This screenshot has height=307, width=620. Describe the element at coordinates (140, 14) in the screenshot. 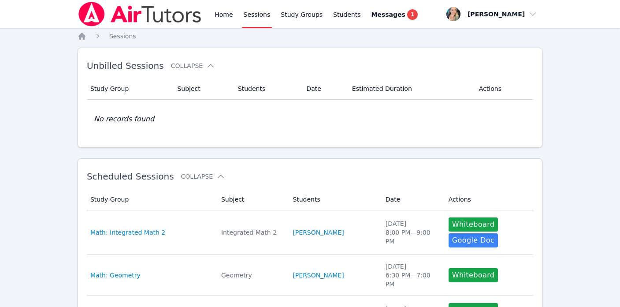

I see `img: Air Tutors` at that location.